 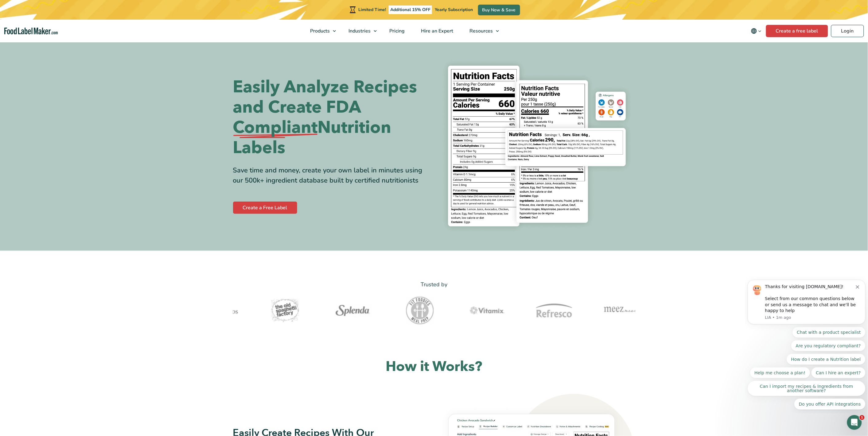 What do you see at coordinates (434, 284) in the screenshot?
I see `p: Trusted by` at bounding box center [434, 284].